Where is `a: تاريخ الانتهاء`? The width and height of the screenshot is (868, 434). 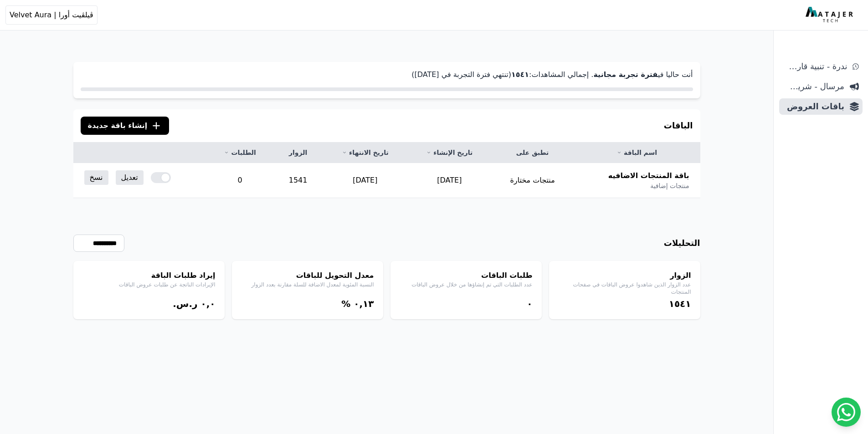 a: تاريخ الانتهاء is located at coordinates (365, 153).